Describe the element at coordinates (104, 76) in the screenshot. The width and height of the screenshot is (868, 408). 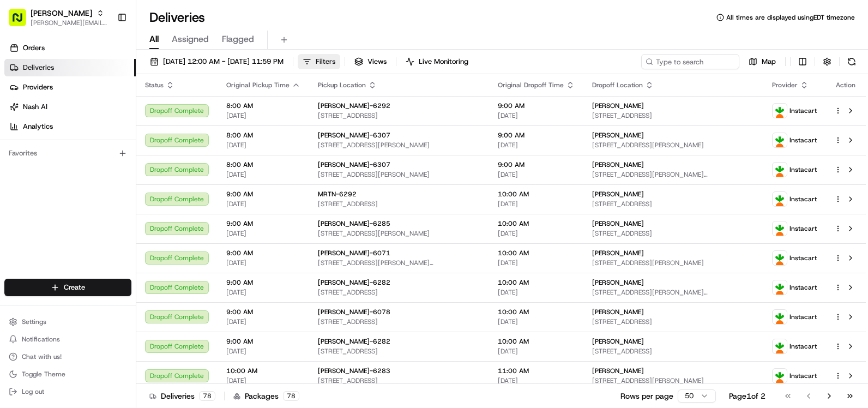
I see `input: Clear` at that location.